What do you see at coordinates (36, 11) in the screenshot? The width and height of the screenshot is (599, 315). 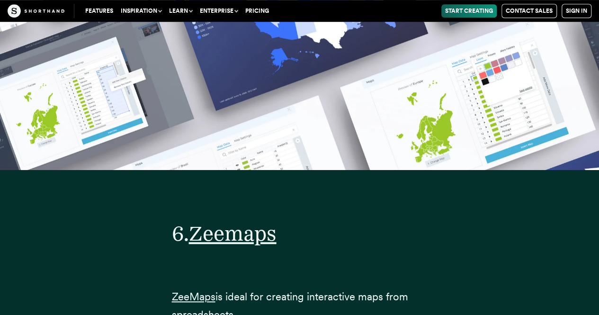 I see `img: The Craft` at bounding box center [36, 11].